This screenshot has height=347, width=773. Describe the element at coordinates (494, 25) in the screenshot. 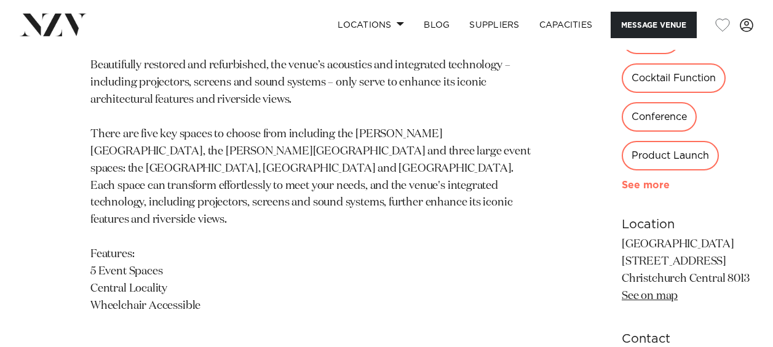

I see `a: SUPPLIERS` at that location.